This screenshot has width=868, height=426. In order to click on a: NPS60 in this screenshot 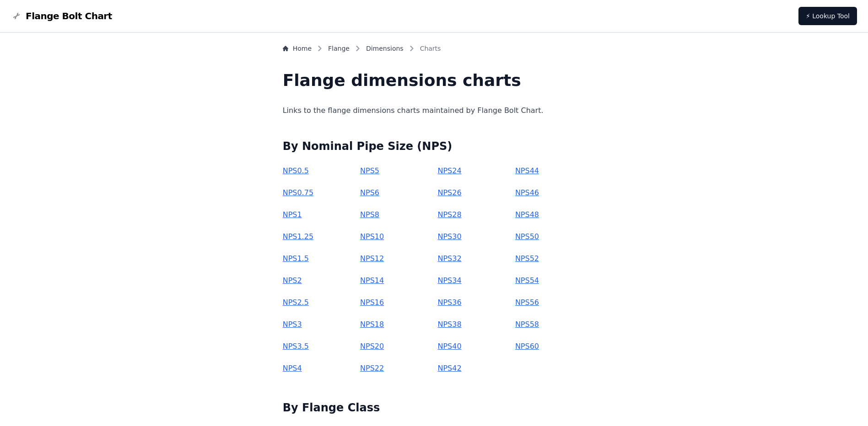, I will do `click(527, 346)`.